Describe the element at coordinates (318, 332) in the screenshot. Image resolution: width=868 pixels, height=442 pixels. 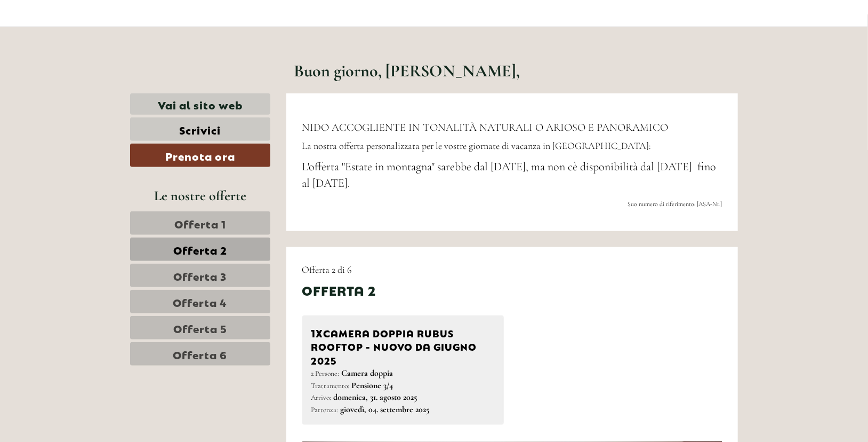
I see `b: 1x` at that location.